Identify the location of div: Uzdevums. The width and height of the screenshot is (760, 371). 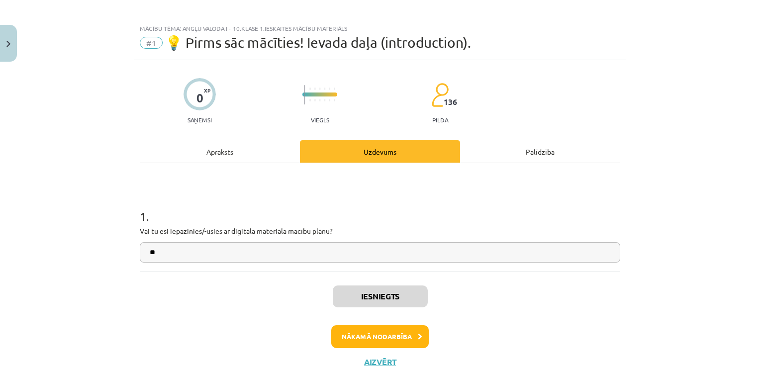
(380, 151).